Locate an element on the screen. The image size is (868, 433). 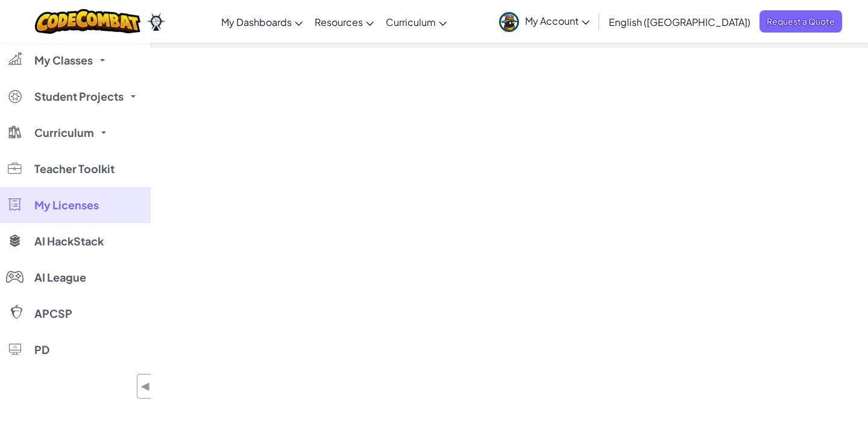
a: Request a Quote is located at coordinates (800, 21).